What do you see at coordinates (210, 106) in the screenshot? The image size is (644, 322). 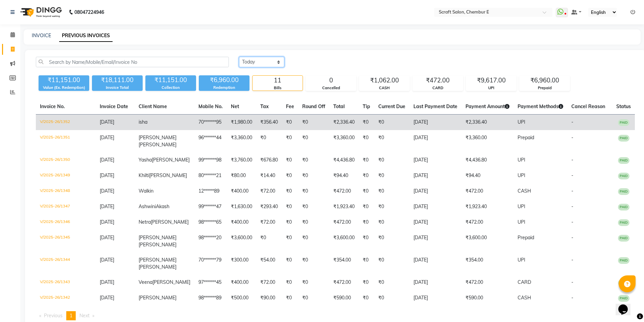 I see `span: Mobile No.` at bounding box center [210, 106].